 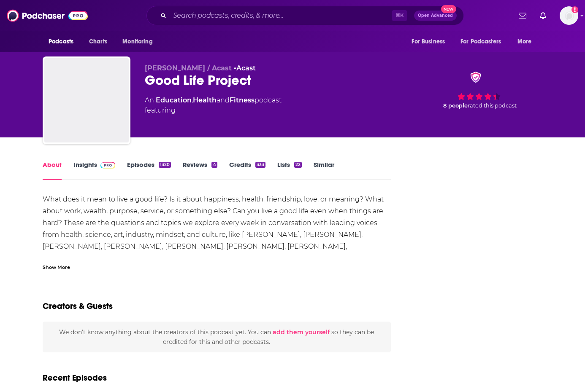 What do you see at coordinates (241, 100) in the screenshot?
I see `a: Fitness` at bounding box center [241, 100].